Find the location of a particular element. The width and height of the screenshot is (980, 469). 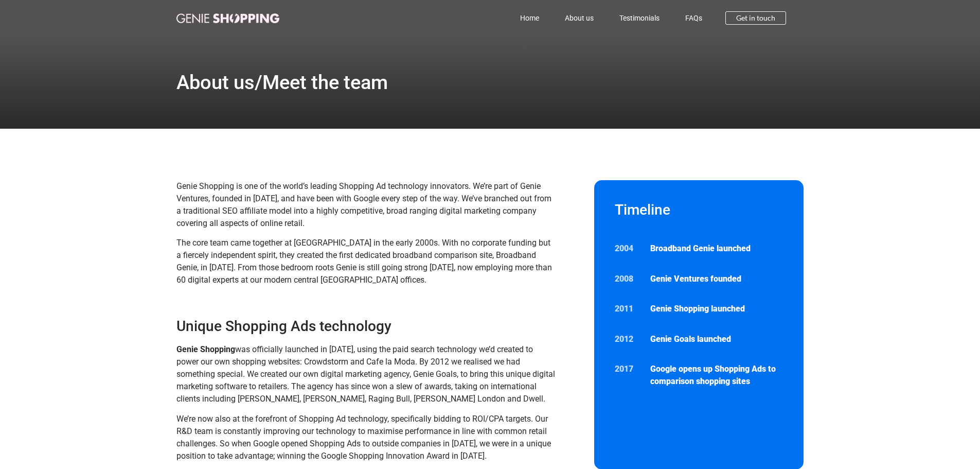

span: Get in touch is located at coordinates (756, 18).